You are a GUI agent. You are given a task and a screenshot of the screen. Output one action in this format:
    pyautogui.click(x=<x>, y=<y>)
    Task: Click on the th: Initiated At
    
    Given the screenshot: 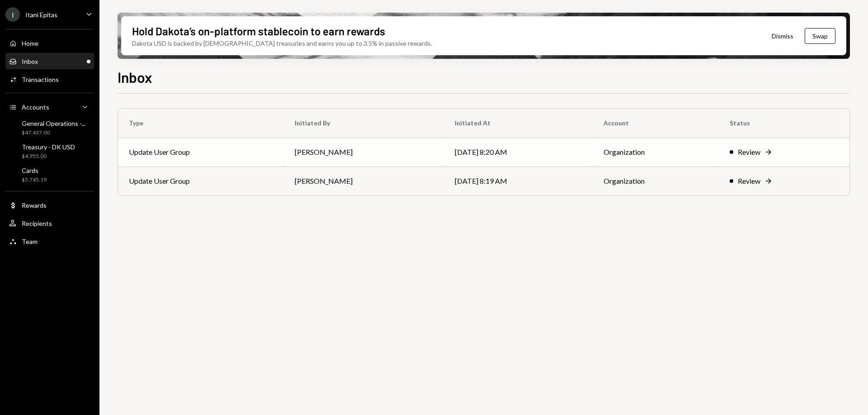 What is the action you would take?
    pyautogui.click(x=518, y=123)
    